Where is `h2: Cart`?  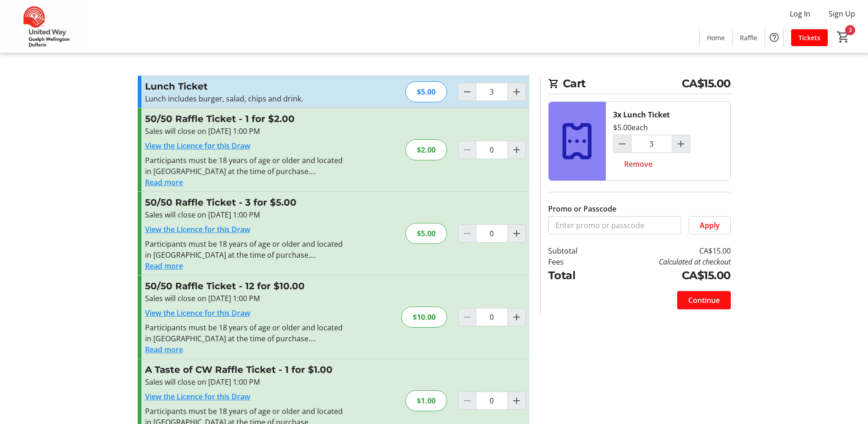 h2: Cart is located at coordinates (639, 85).